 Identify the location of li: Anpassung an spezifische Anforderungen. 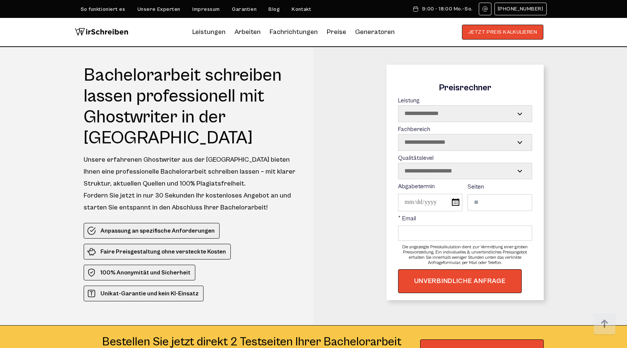
(152, 231).